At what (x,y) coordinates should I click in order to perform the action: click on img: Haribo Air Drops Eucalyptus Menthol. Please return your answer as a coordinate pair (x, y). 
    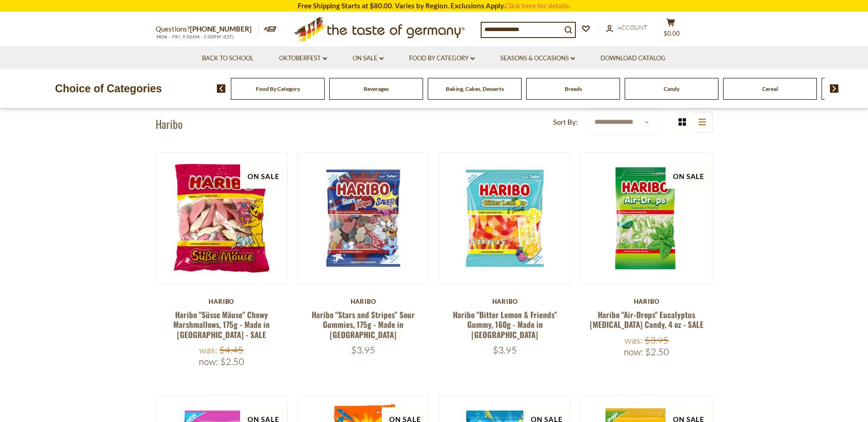
    Looking at the image, I should click on (647, 218).